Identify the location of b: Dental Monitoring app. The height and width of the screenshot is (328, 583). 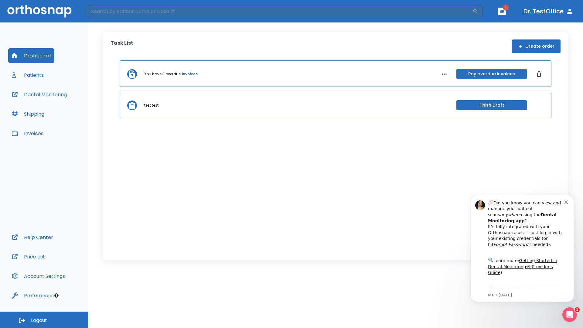
(61, 32).